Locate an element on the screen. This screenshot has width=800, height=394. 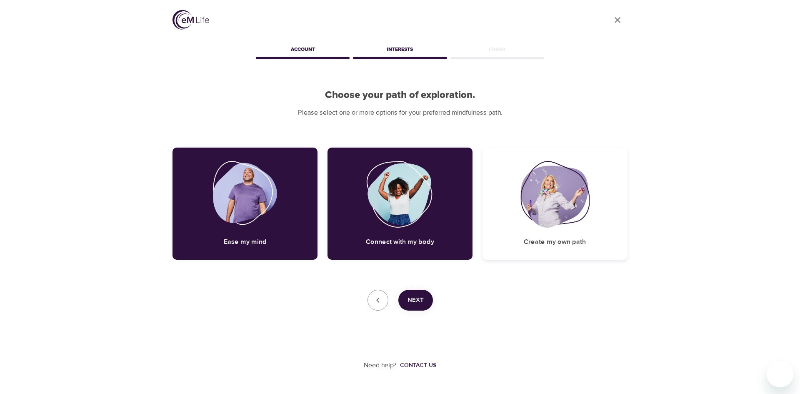
div: Ease my mindEase my mind is located at coordinates (245, 203).